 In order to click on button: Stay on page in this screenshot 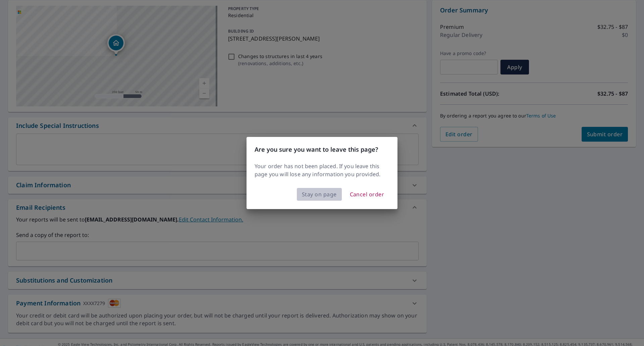, I will do `click(319, 195)`.